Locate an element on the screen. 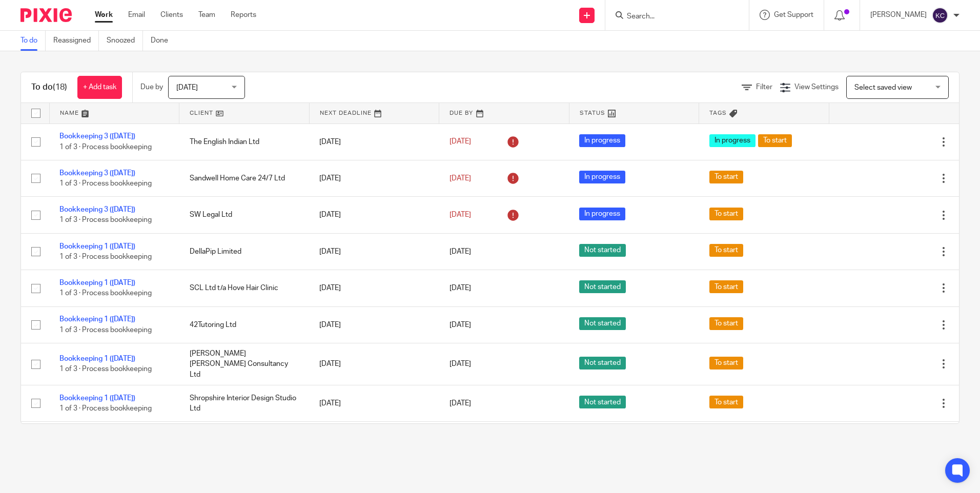  a: Snoozed is located at coordinates (124, 41).